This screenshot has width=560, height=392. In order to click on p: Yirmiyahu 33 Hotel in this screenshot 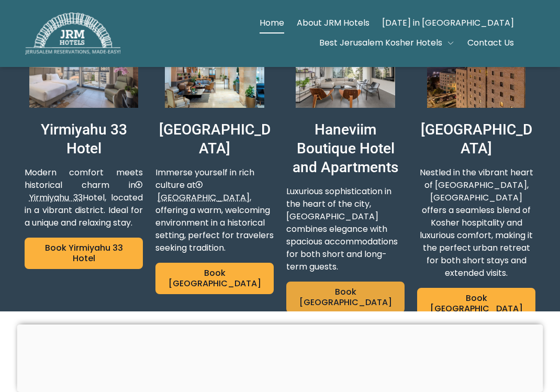, I will do `click(84, 139)`.